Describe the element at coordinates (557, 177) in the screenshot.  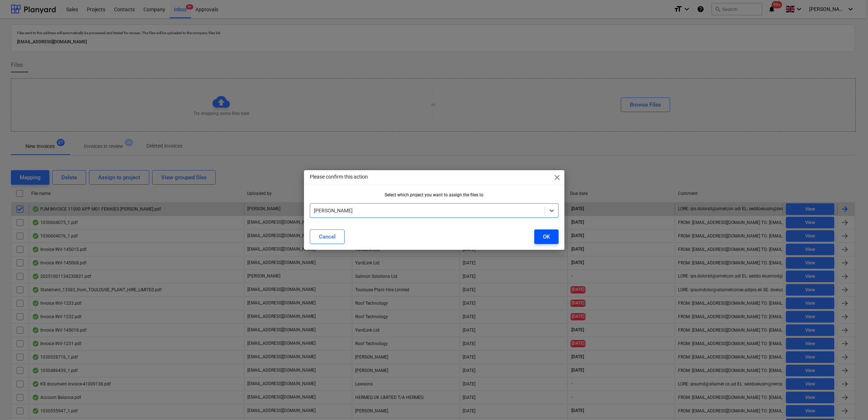
I see `span: close` at that location.